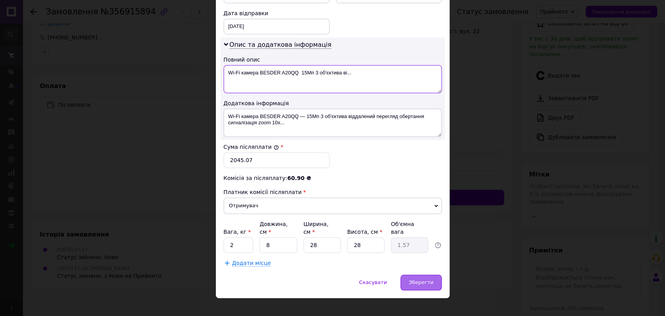 This screenshot has width=665, height=316. I want to click on span: Отримувач, so click(333, 206).